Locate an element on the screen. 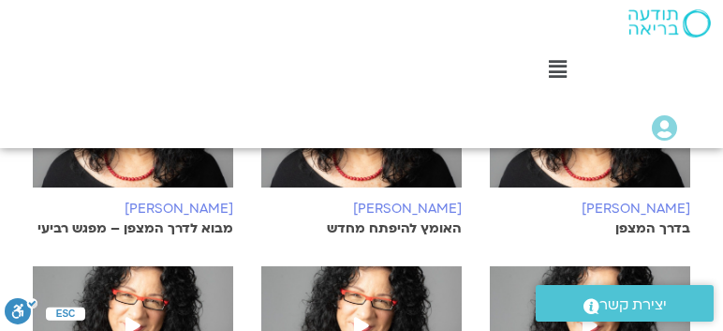  p: מבוא לדרך המצפן – מפגש רביעי is located at coordinates (133, 229).